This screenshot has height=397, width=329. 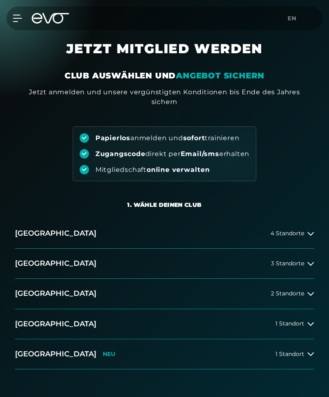 I want to click on span: en, so click(x=292, y=18).